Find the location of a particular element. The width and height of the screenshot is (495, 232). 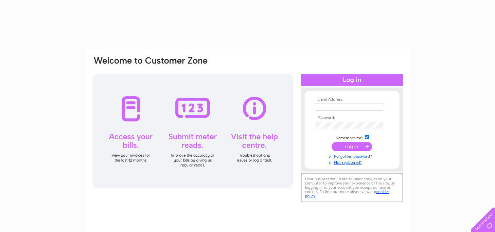

th: Email Address: is located at coordinates (352, 99).